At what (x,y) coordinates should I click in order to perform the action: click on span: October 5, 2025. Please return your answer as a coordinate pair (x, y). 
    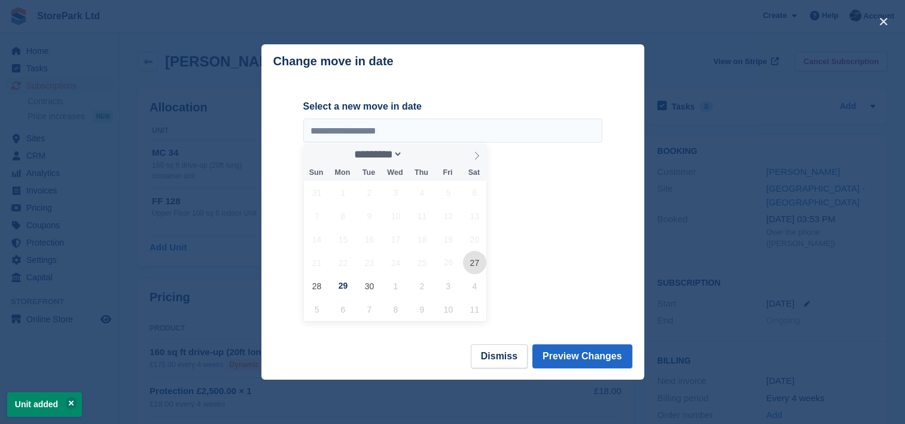
    Looking at the image, I should click on (316, 309).